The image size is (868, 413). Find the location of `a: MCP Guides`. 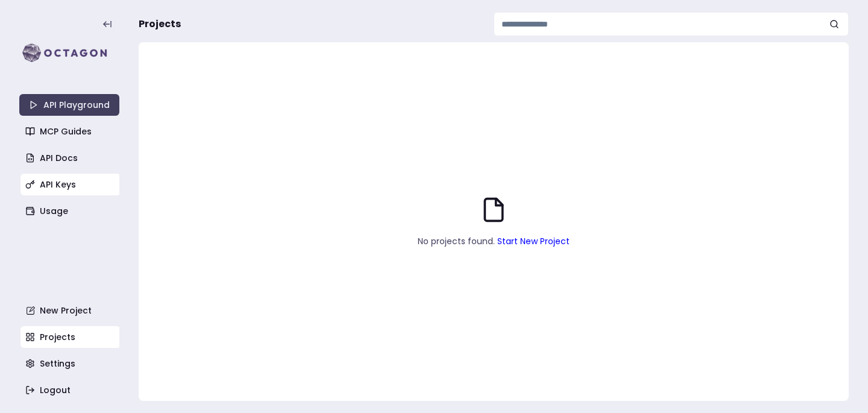

a: MCP Guides is located at coordinates (71, 132).